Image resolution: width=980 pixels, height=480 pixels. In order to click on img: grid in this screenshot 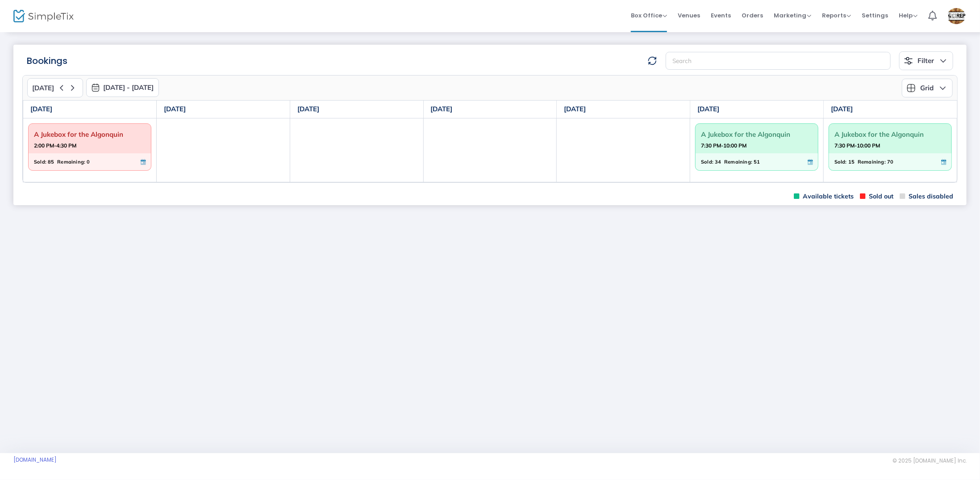, I will do `click(911, 88)`.